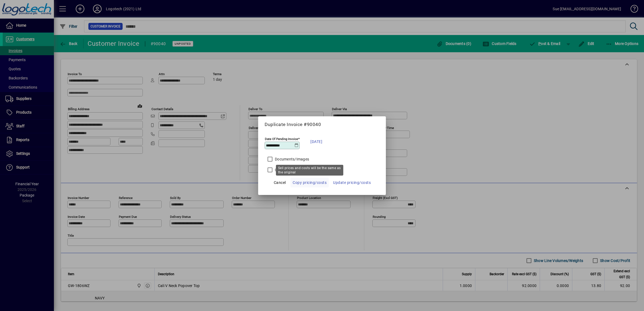  Describe the element at coordinates (291, 159) in the screenshot. I see `label: Documents/Images` at that location.